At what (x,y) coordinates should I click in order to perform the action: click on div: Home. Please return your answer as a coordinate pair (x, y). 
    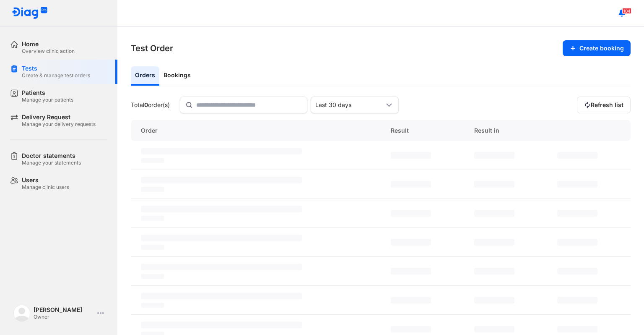
    Looking at the image, I should click on (48, 44).